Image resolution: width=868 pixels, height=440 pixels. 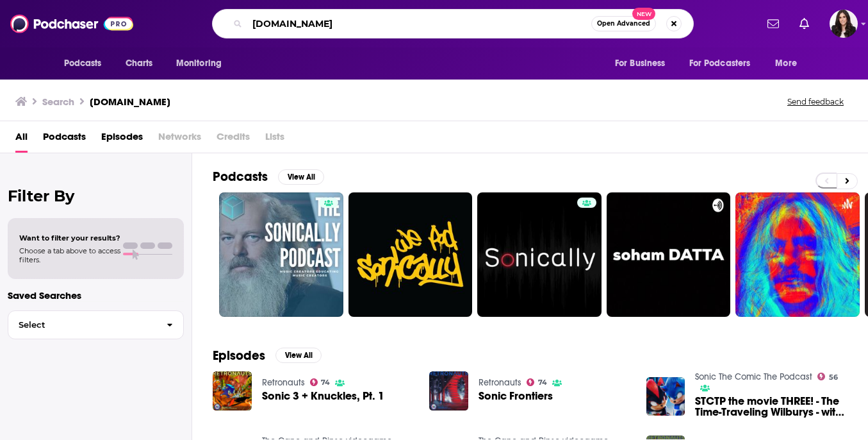 What do you see at coordinates (786, 63) in the screenshot?
I see `span: More` at bounding box center [786, 63].